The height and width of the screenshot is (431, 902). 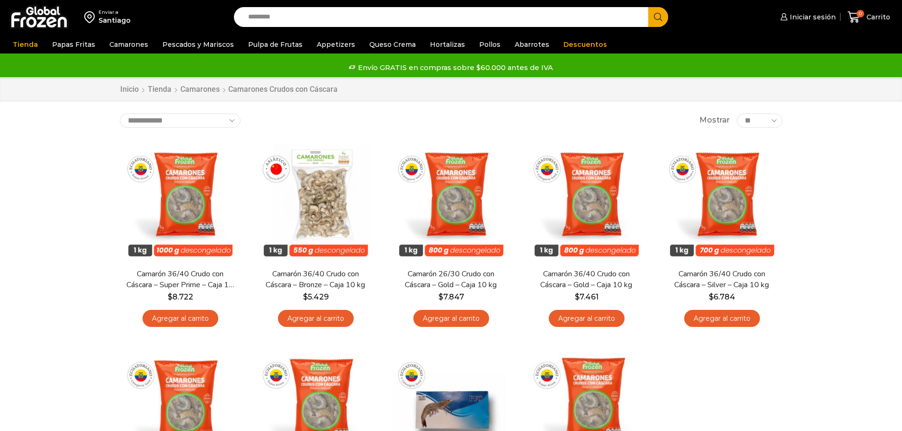 I want to click on a: Agregar al carrito: “Camarón 26/30 Crudo con Cáscara - Gold - Caja 10 kg”, so click(x=451, y=319).